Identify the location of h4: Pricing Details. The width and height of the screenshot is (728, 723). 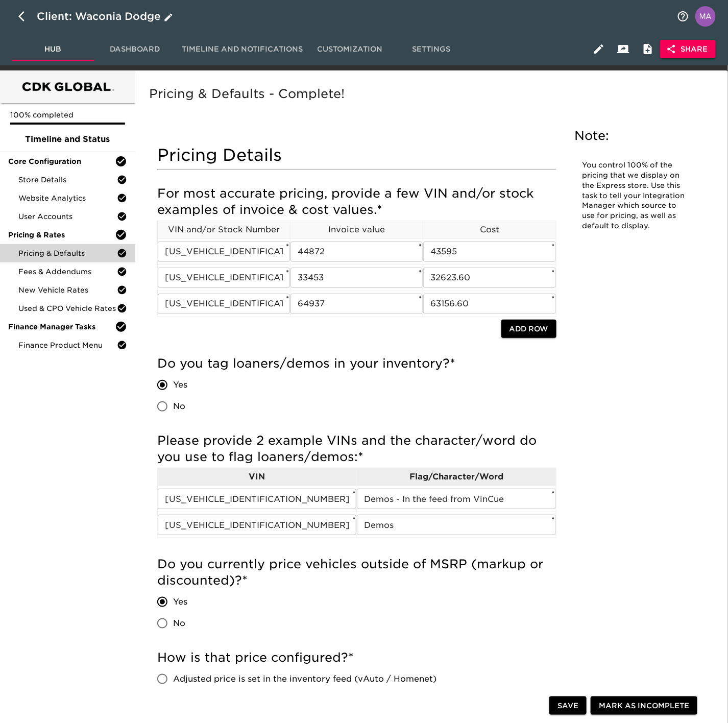
(357, 155).